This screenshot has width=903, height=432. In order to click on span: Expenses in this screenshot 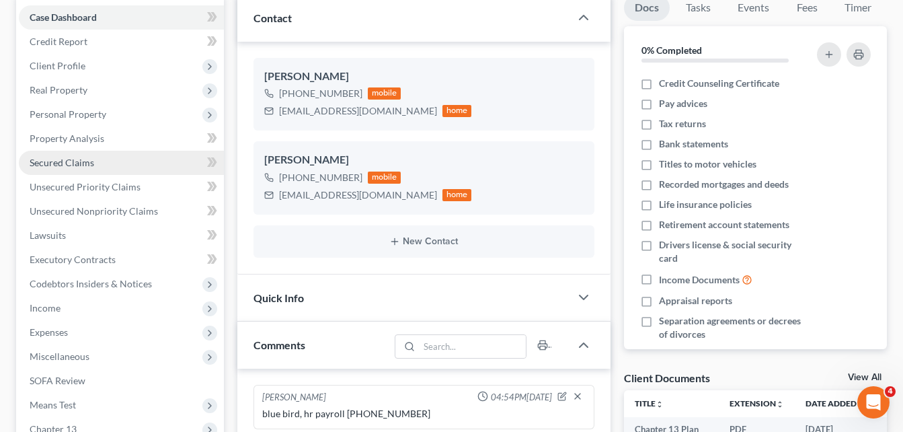, I will do `click(48, 331)`.